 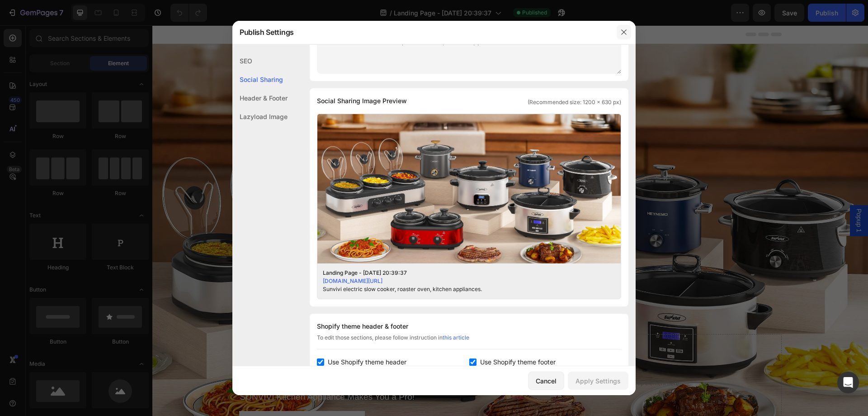 What do you see at coordinates (574, 102) in the screenshot?
I see `span: (Recommended size: 1200 x 630 px)` at bounding box center [574, 102].